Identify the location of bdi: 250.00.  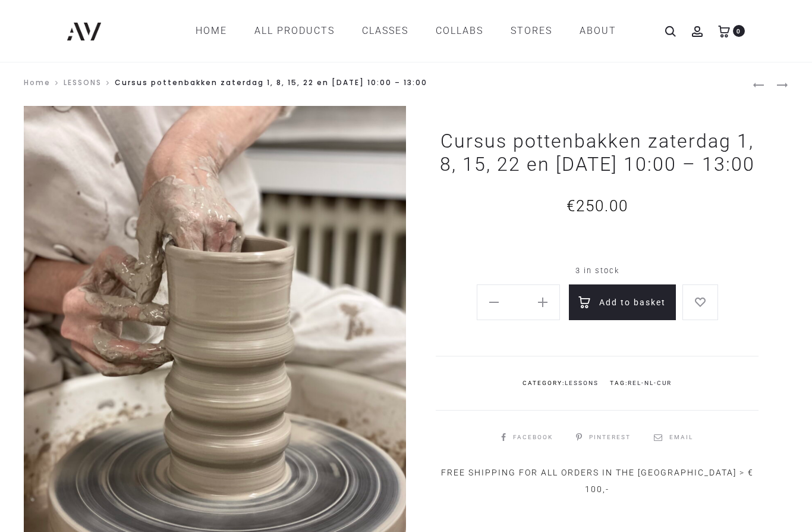
(598, 206).